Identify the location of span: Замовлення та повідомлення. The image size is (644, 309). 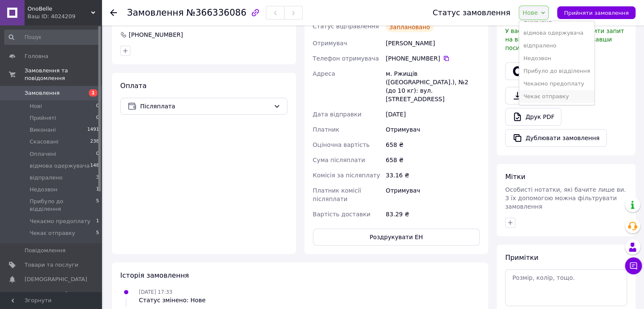
(63, 74).